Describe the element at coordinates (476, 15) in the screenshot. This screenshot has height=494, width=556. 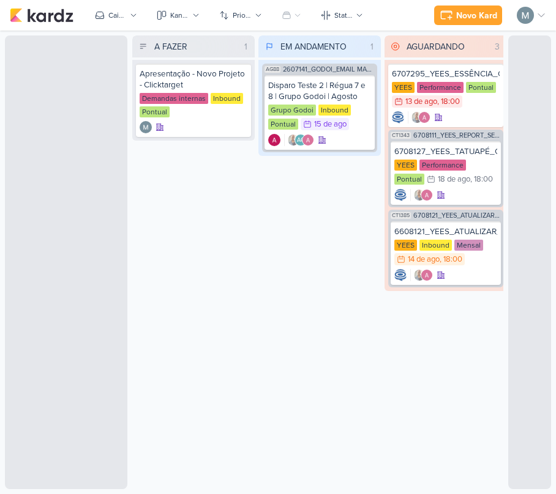
I see `div: Novo Kard` at that location.